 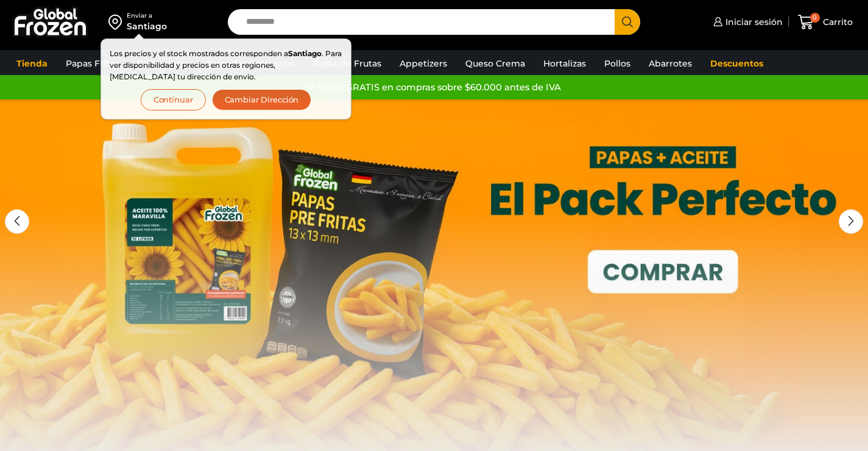 I want to click on a: Appetizers, so click(x=424, y=64).